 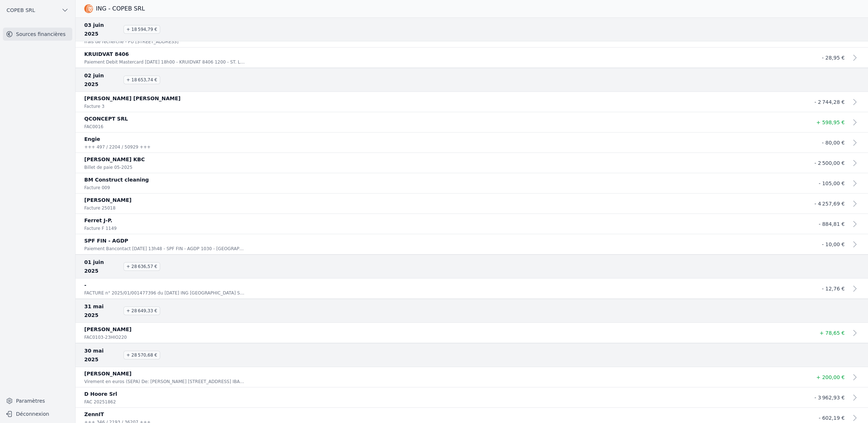 I want to click on p: Facture 25018, so click(x=166, y=208).